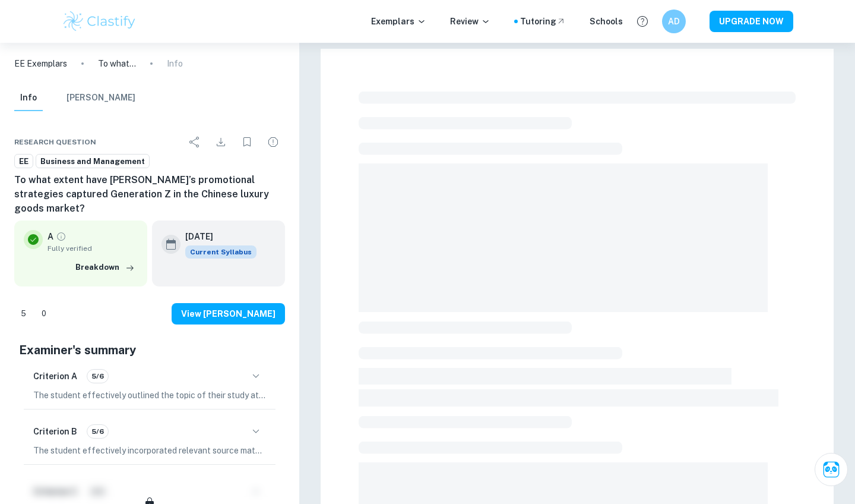 This screenshot has width=855, height=504. Describe the element at coordinates (61, 236) in the screenshot. I see `a: Grade fully verified` at that location.